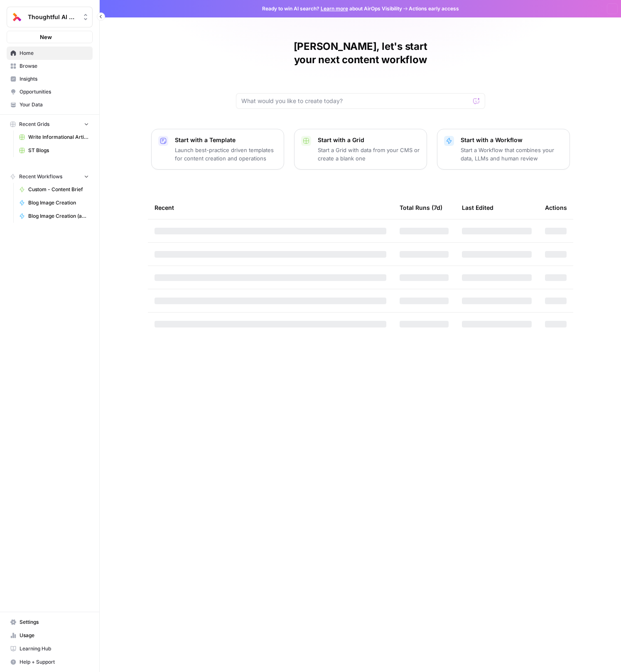 The height and width of the screenshot is (672, 621). What do you see at coordinates (54, 649) in the screenshot?
I see `span: Learning Hub` at bounding box center [54, 649].